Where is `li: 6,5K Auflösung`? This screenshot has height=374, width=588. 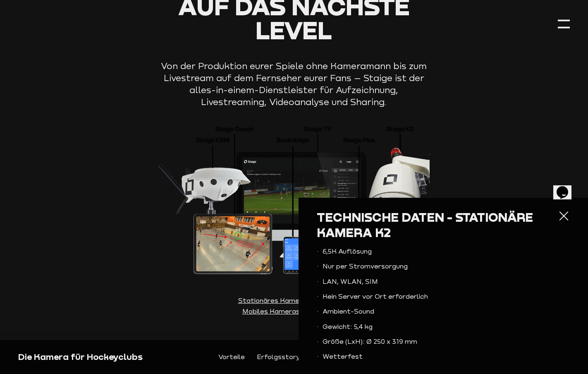
li: 6,5K Auflösung is located at coordinates (420, 251).